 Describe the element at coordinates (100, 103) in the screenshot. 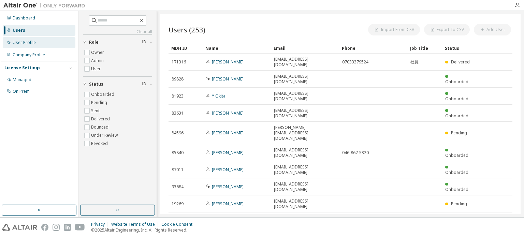

I see `label: Pending` at that location.